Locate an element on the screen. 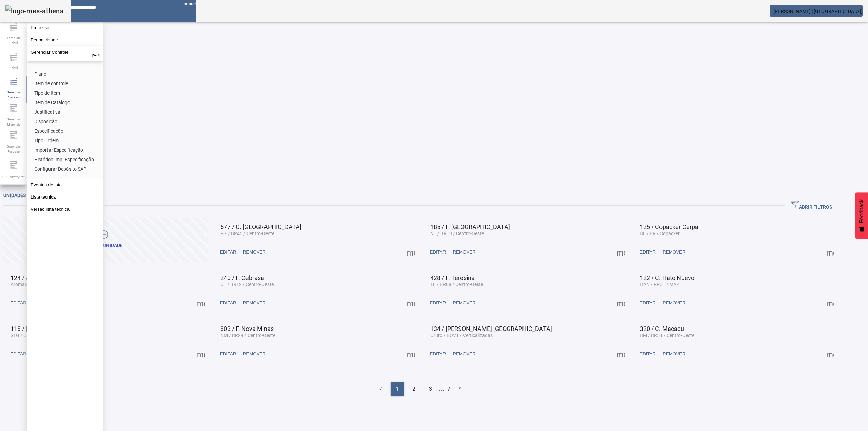  li: Justificativa is located at coordinates (67, 112).